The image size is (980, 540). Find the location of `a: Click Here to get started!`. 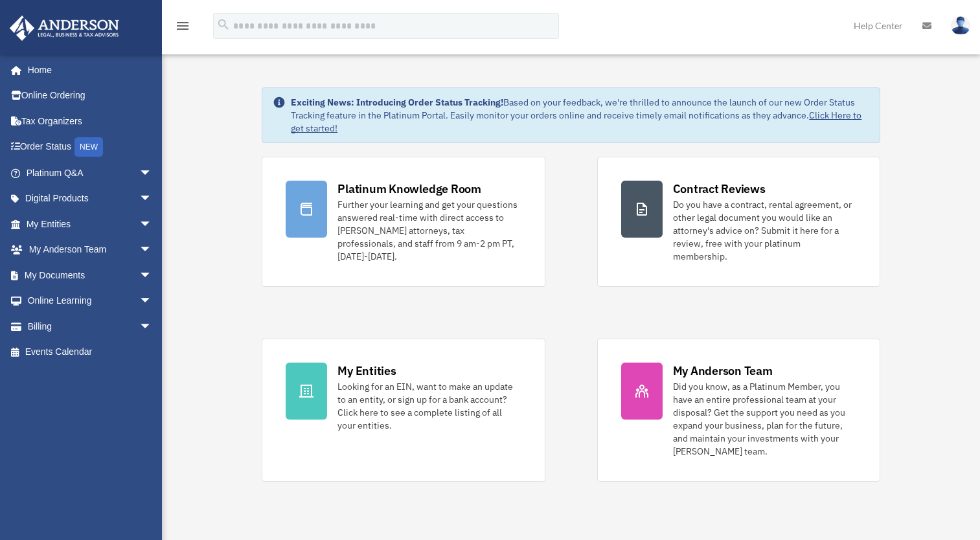

a: Click Here to get started! is located at coordinates (575, 122).